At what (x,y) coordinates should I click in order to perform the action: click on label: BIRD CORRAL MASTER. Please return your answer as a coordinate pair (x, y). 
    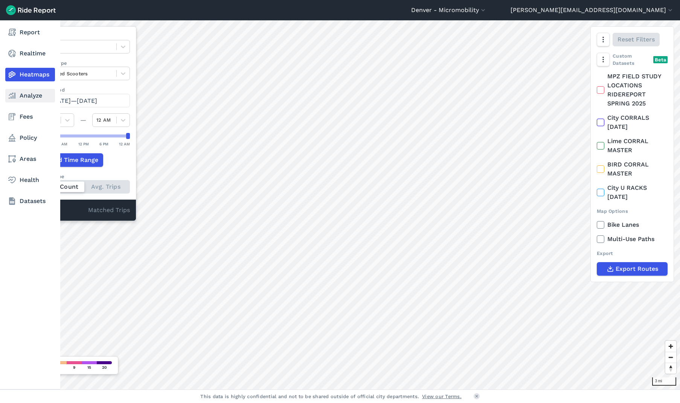
    Looking at the image, I should click on (632, 169).